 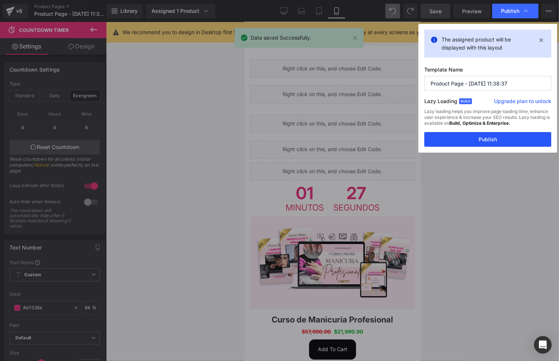 What do you see at coordinates (88, 327) in the screenshot?
I see `span: Add To Cart` at bounding box center [88, 327].